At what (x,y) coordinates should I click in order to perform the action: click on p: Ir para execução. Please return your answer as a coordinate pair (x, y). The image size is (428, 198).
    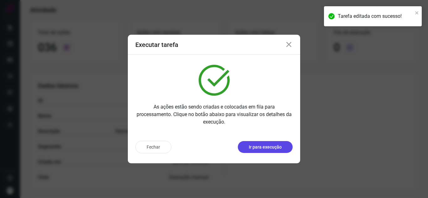
    Looking at the image, I should click on (265, 147).